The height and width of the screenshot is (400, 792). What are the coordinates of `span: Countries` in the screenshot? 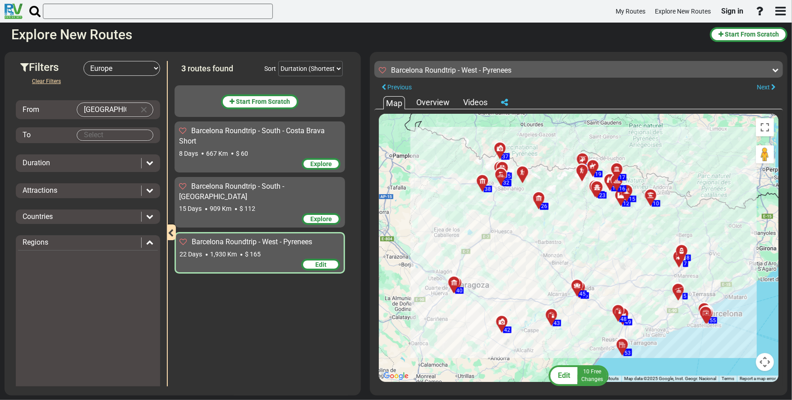 It's located at (37, 216).